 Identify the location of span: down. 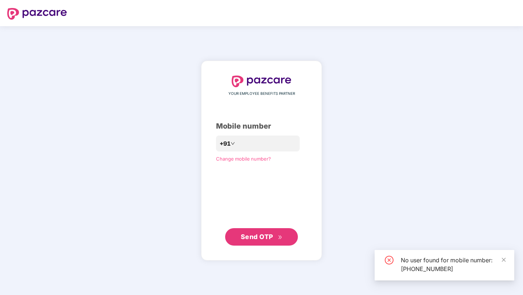
(233, 144).